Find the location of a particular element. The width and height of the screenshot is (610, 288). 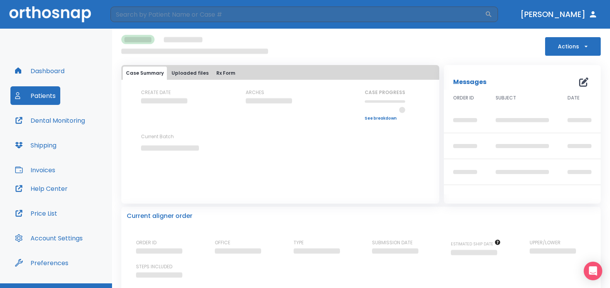

p: ARCHES is located at coordinates (255, 92).